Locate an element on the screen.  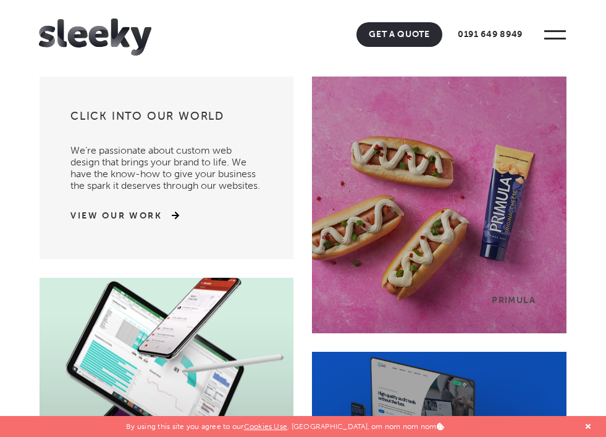
h3: Click into our world is located at coordinates (166, 120).